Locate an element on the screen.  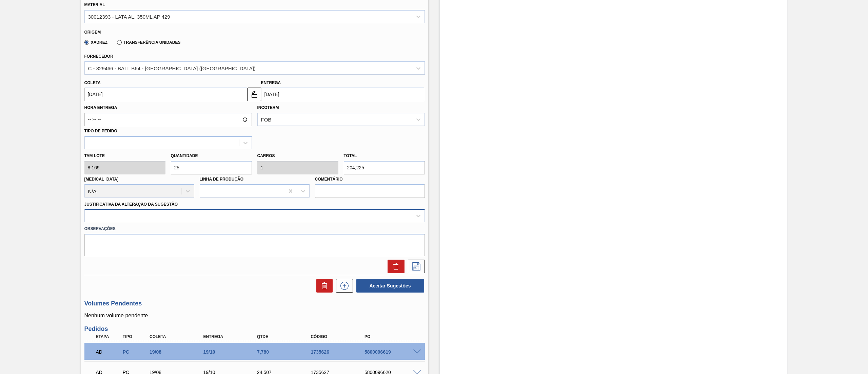
label: Transferência Unidades is located at coordinates (148, 43).